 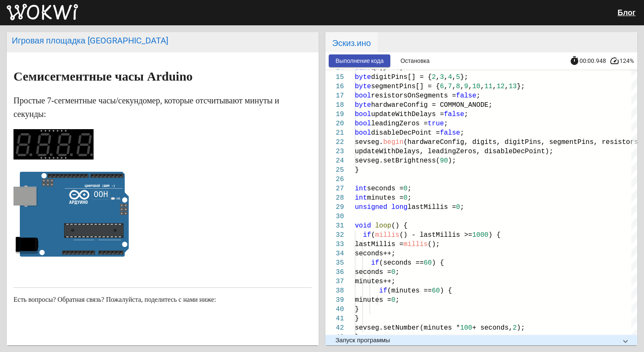 What do you see at coordinates (415, 61) in the screenshot?
I see `button: Остановка` at bounding box center [415, 61].